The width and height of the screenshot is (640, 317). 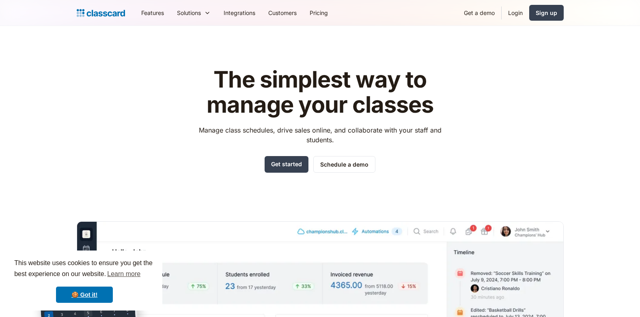 What do you see at coordinates (515, 13) in the screenshot?
I see `a: Login` at bounding box center [515, 13].